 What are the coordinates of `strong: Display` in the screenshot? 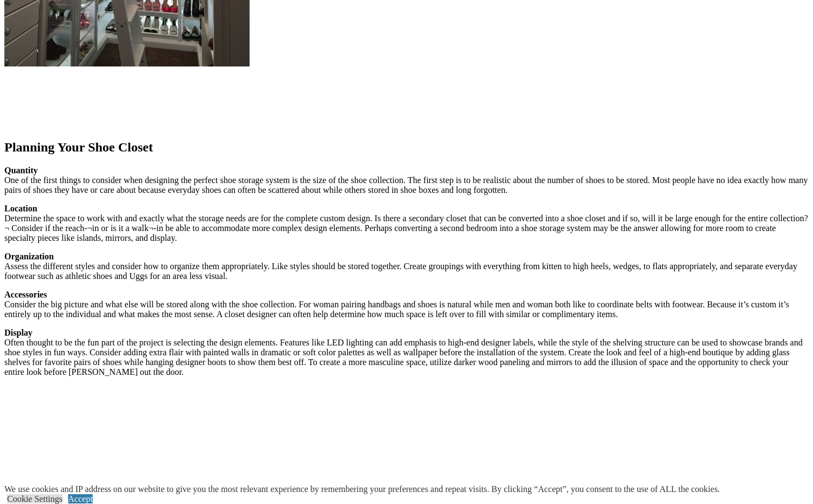 It's located at (19, 332).